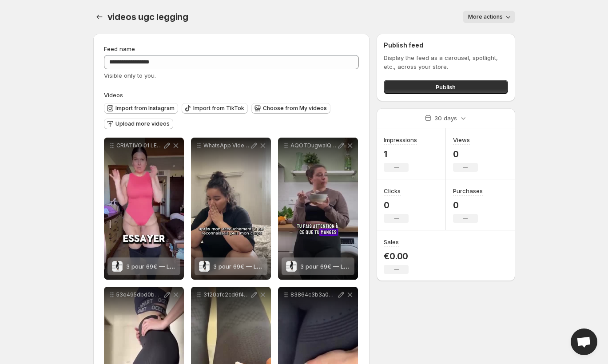 This screenshot has width=608, height=364. What do you see at coordinates (400, 155) in the screenshot?
I see `p: 1` at bounding box center [400, 155].